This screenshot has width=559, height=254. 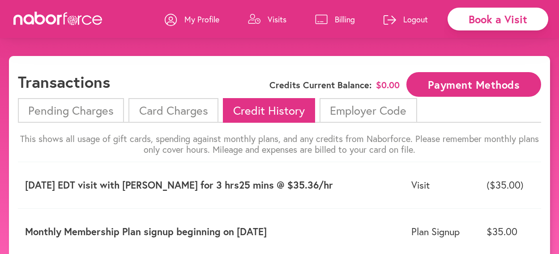 What do you see at coordinates (202, 19) in the screenshot?
I see `p: My Profile` at bounding box center [202, 19].